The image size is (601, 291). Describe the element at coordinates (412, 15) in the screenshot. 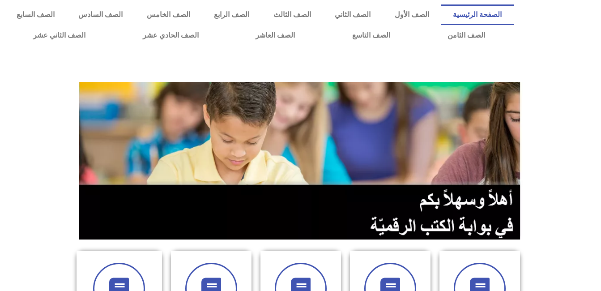

I see `a: الصف الأول` at that location.